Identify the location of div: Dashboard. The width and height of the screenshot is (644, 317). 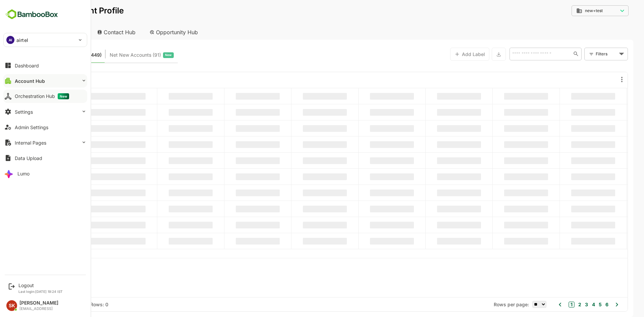
(27, 66).